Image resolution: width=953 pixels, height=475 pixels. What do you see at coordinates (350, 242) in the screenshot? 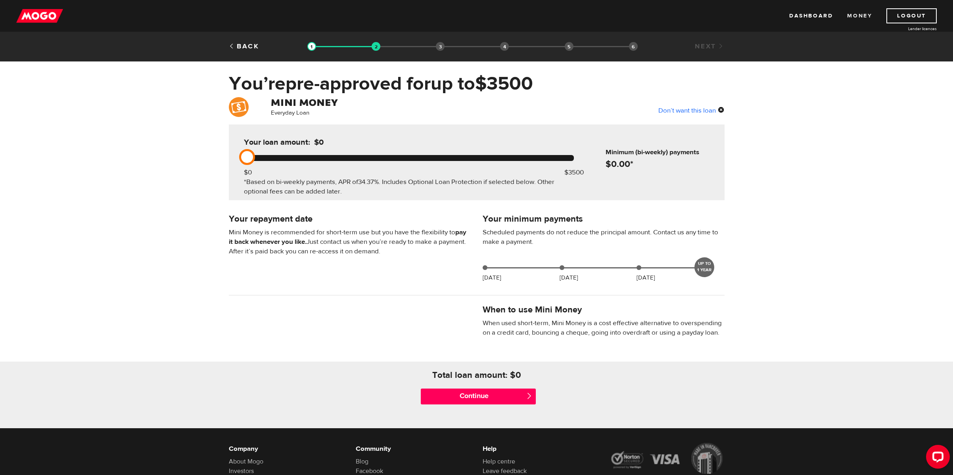
I see `p: Mini Money is recommended for short-term use but you have the flexibility to Just contact us when...` at bounding box center [350, 242].